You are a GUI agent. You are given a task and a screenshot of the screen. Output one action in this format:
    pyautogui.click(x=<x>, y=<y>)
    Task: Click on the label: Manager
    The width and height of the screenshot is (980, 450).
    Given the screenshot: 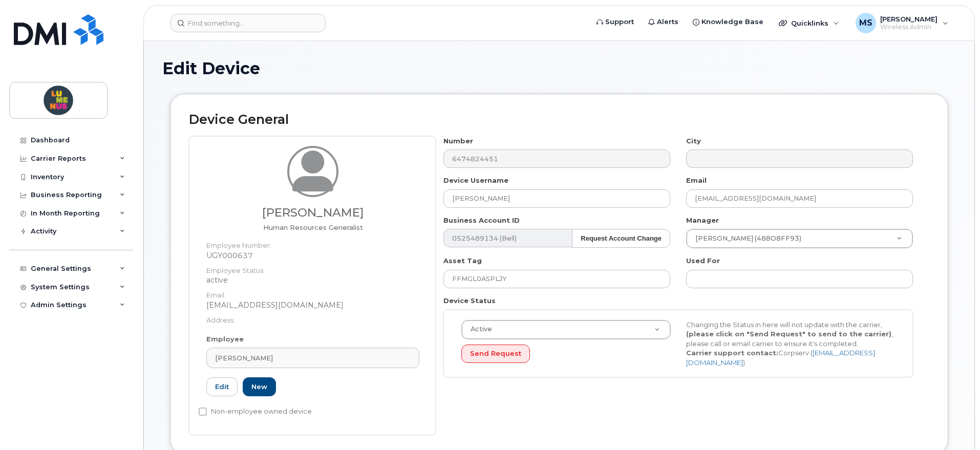 What is the action you would take?
    pyautogui.click(x=703, y=220)
    